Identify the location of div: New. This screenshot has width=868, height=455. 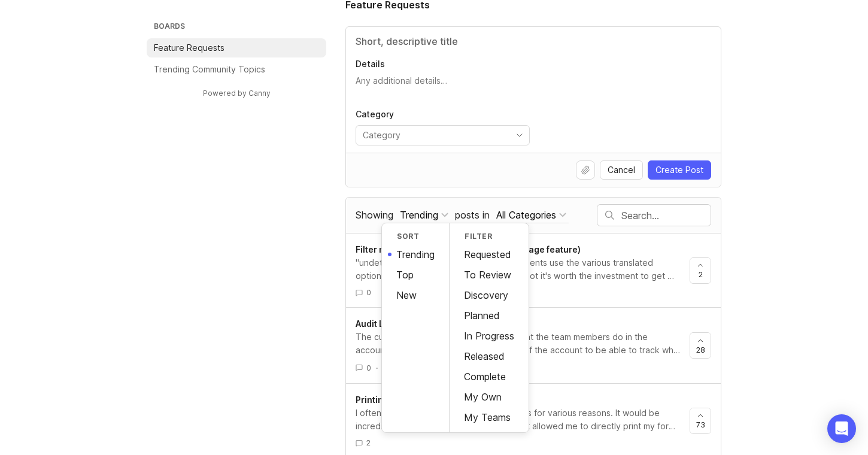
(415, 296).